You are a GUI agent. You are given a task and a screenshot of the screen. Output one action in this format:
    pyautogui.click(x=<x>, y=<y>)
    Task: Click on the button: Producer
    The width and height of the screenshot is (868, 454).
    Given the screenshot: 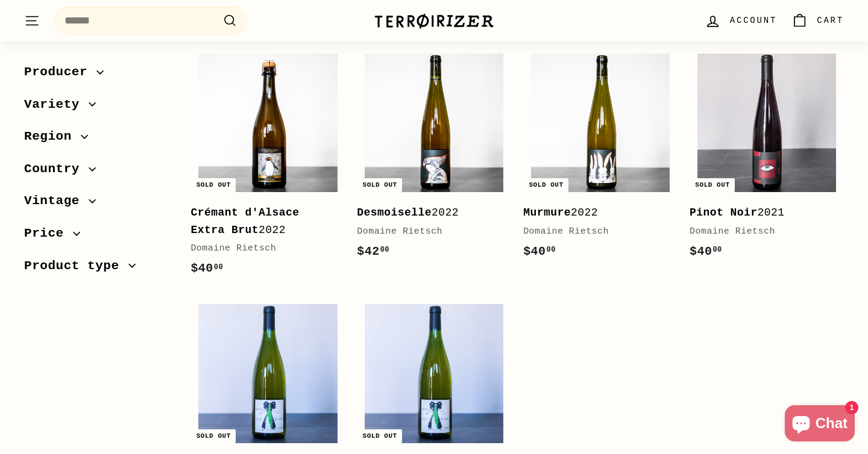 What is the action you would take?
    pyautogui.click(x=98, y=75)
    